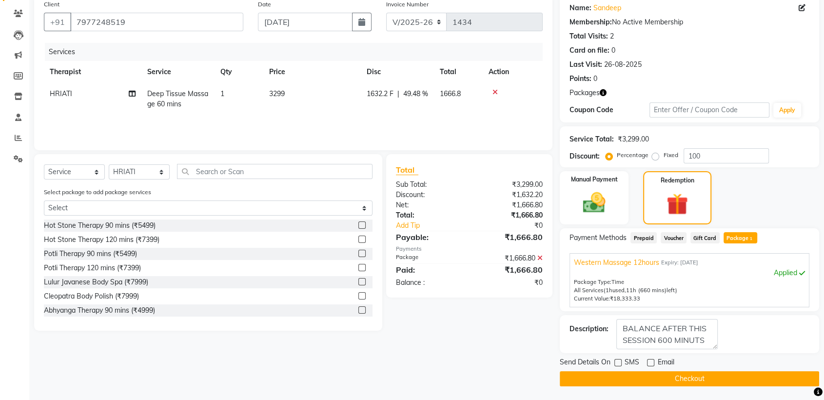 The image size is (824, 400). I want to click on span: Voucher, so click(674, 238).